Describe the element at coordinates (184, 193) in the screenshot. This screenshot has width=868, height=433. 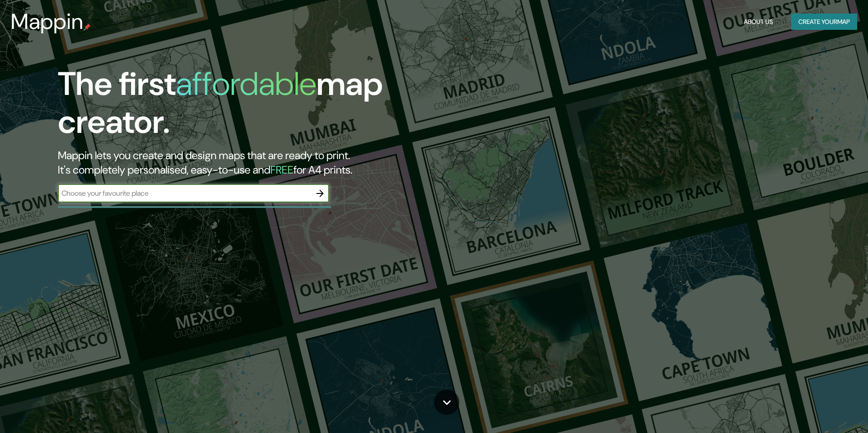
I see `input: Choose your favourite place` at that location.